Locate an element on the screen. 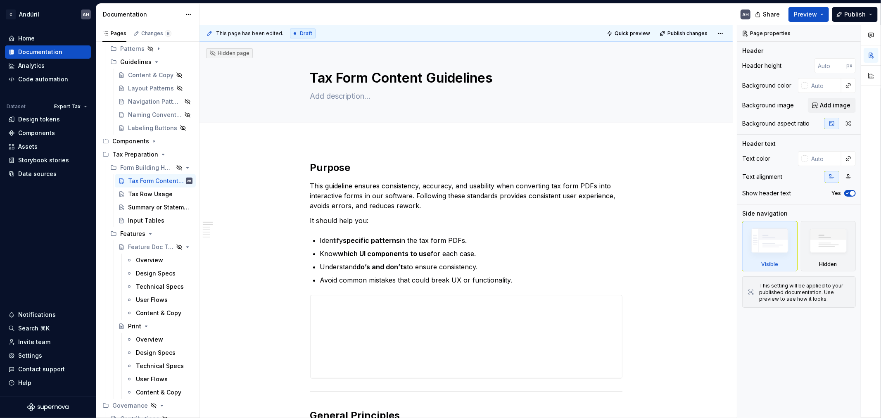 The width and height of the screenshot is (881, 418). div: Layout Patterns is located at coordinates (151, 88).